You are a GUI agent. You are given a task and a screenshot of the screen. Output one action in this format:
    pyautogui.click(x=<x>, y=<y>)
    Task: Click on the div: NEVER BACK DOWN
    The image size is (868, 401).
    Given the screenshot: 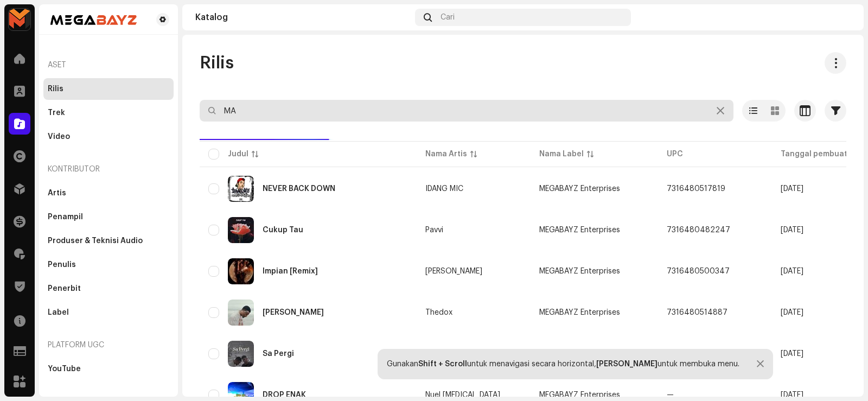 What is the action you would take?
    pyautogui.click(x=299, y=189)
    